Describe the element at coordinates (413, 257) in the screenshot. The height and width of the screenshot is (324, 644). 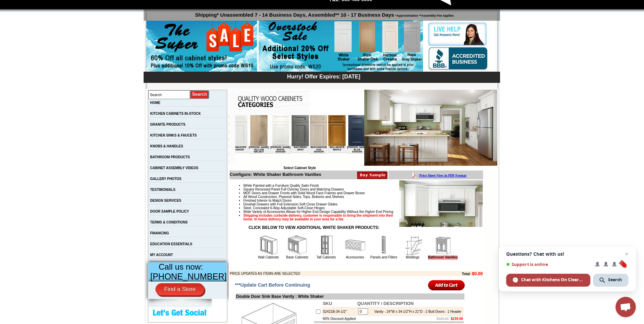
I see `a: Moldings` at that location.